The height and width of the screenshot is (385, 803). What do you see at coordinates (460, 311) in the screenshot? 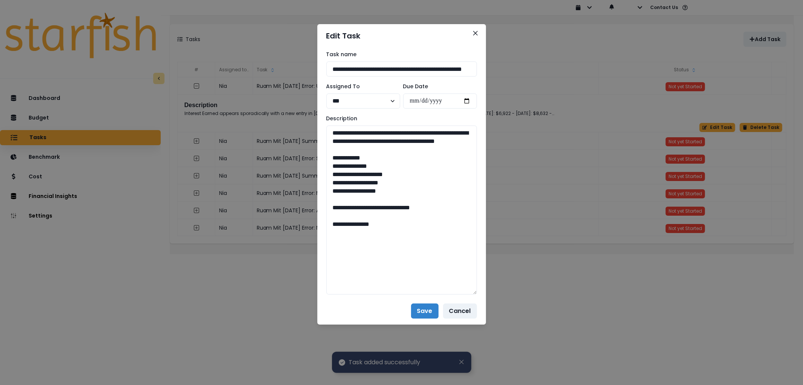
I see `button: Cancel` at bounding box center [460, 311].